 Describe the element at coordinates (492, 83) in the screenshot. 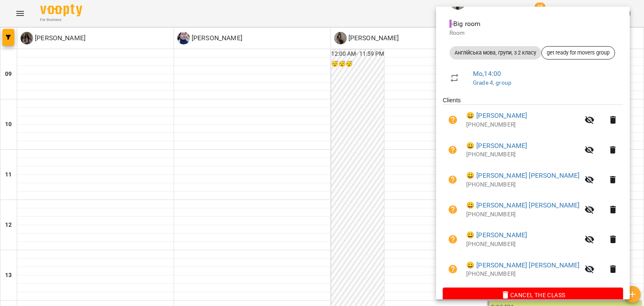

I see `a: Grade 4, group` at that location.